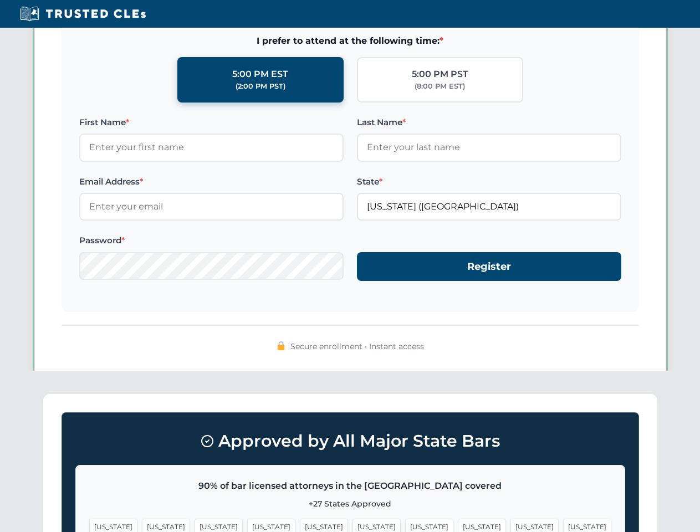  I want to click on button: Register, so click(489, 266).